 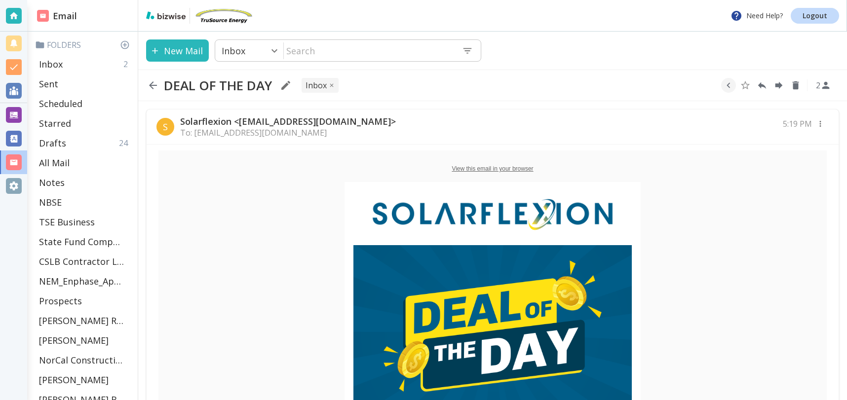 I want to click on p: NEM_Enphase_Applications, so click(x=81, y=281).